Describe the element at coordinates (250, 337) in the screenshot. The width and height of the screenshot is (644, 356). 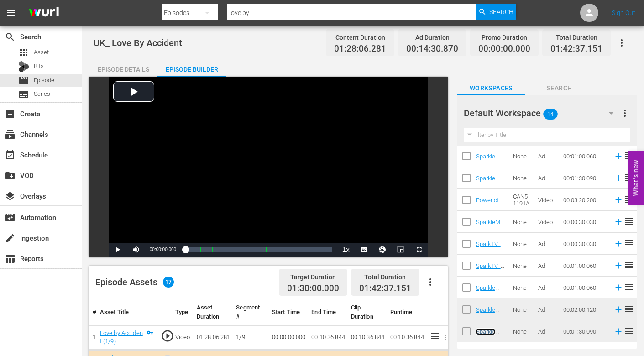
I see `td: 1/9` at that location.